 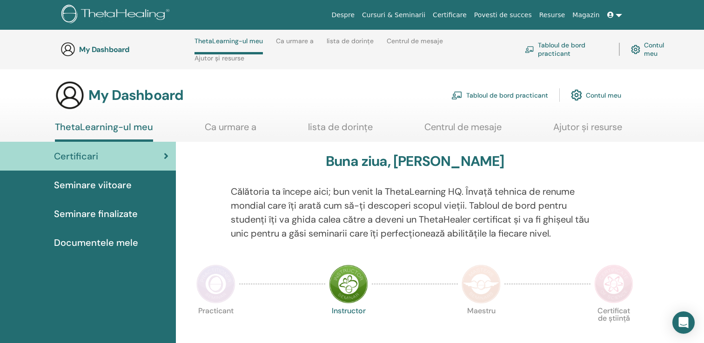 What do you see at coordinates (76, 156) in the screenshot?
I see `span: Certificari` at bounding box center [76, 156].